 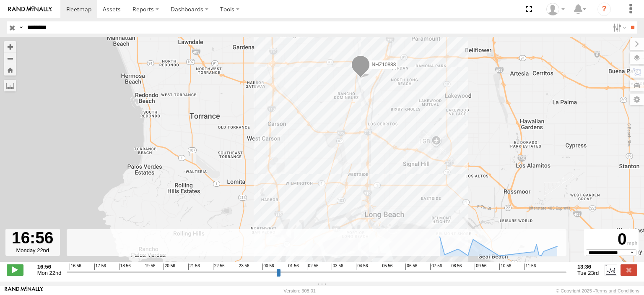 What do you see at coordinates (15, 270) in the screenshot?
I see `label: Play/Stop` at bounding box center [15, 270].